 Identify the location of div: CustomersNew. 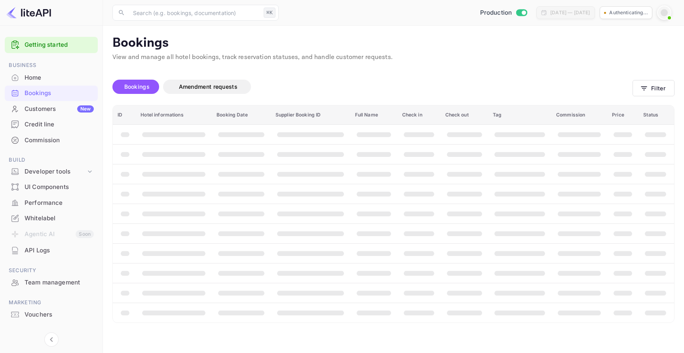
(51, 109).